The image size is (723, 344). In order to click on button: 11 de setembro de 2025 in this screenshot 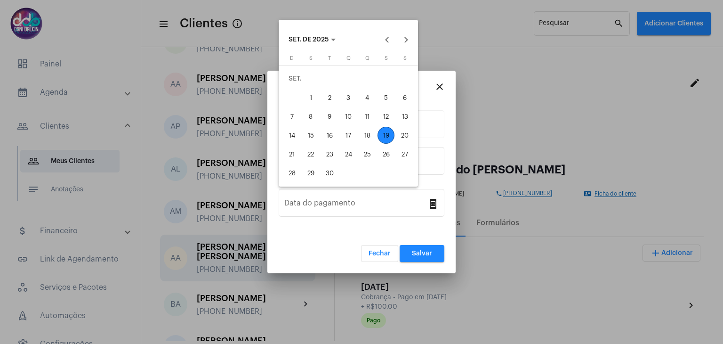, I will do `click(367, 116)`.